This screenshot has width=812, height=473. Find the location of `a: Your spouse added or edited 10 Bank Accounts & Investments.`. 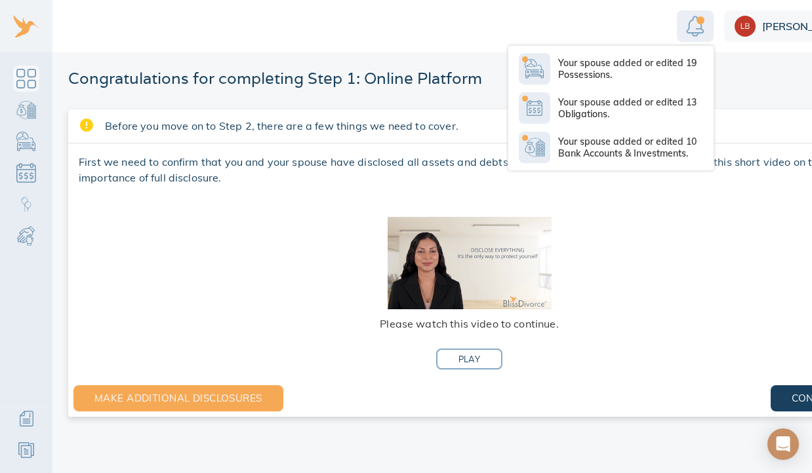

a: Your spouse added or edited 10 Bank Accounts & Investments. is located at coordinates (611, 148).